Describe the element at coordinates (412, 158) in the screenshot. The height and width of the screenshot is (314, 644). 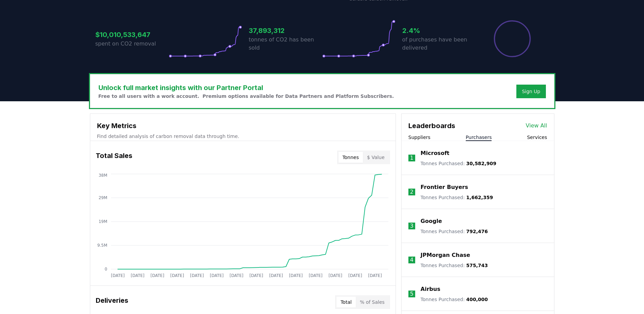
I see `p: 1` at that location.